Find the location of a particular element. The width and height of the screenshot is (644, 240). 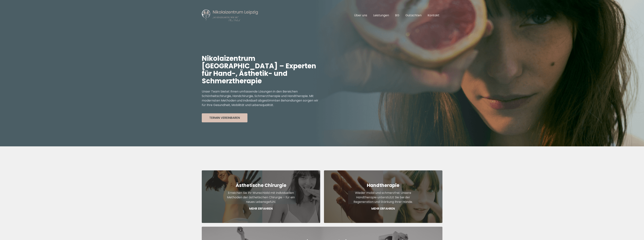

a: Nikolaizentrum Leipzig Logo is located at coordinates (230, 16).